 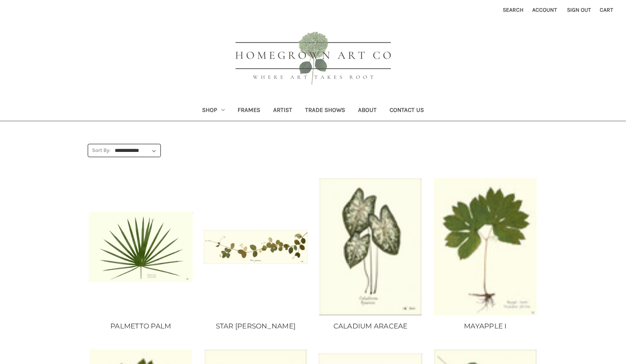 I want to click on a: Artist, so click(x=283, y=111).